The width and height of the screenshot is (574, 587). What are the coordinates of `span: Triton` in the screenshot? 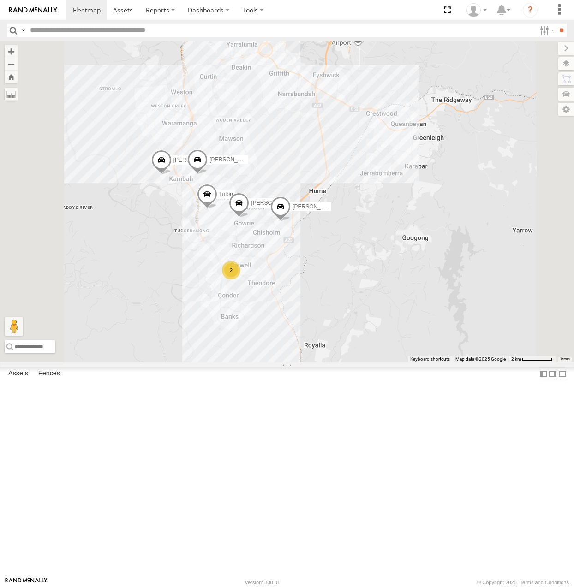 It's located at (226, 194).